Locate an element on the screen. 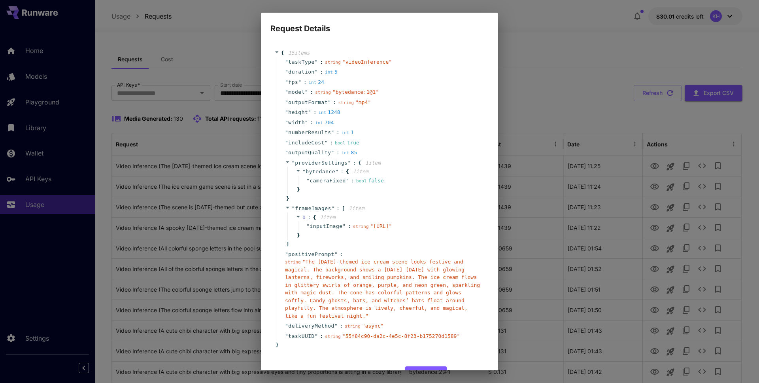 Image resolution: width=759 pixels, height=383 pixels. span: outputFormat is located at coordinates (308, 102).